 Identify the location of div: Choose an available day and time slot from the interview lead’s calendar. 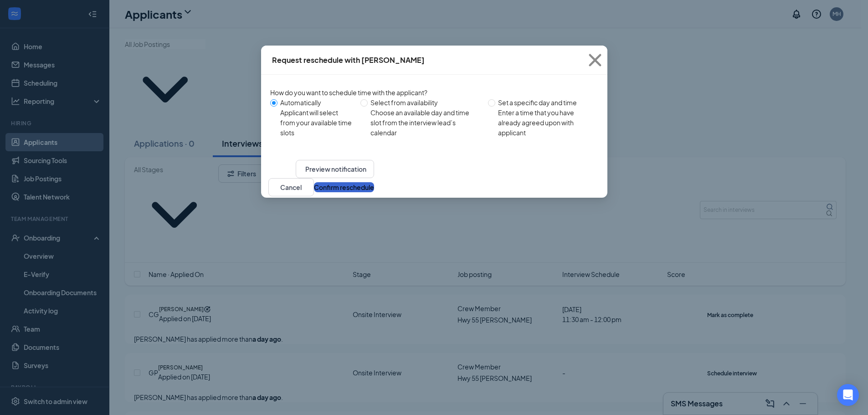
(425, 123).